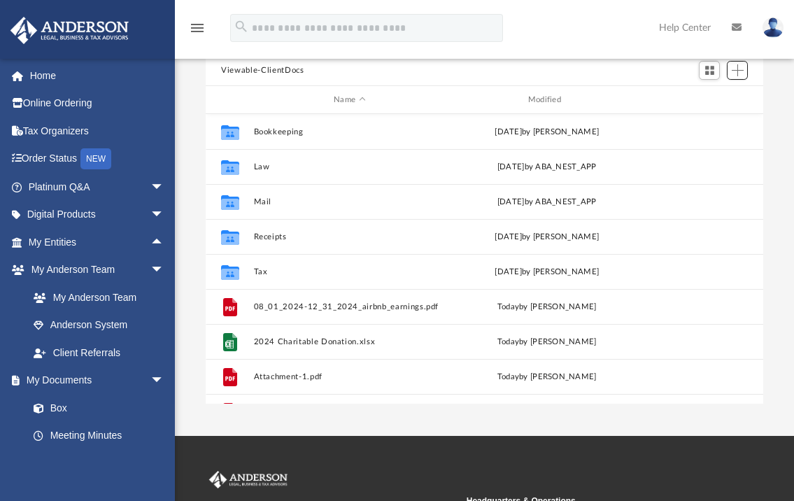 The height and width of the screenshot is (501, 794). Describe the element at coordinates (197, 28) in the screenshot. I see `i: menu` at that location.